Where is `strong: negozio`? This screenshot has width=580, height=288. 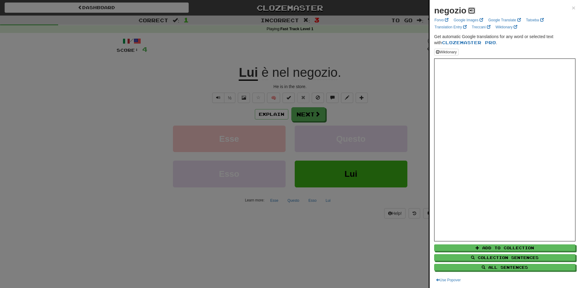
strong: negozio is located at coordinates (450, 10).